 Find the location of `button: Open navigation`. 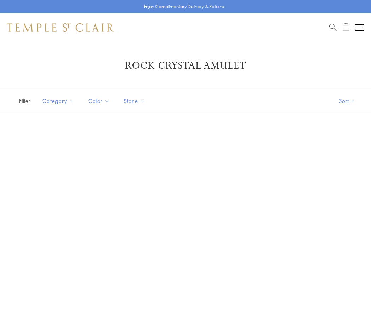

button: Open navigation is located at coordinates (360, 28).